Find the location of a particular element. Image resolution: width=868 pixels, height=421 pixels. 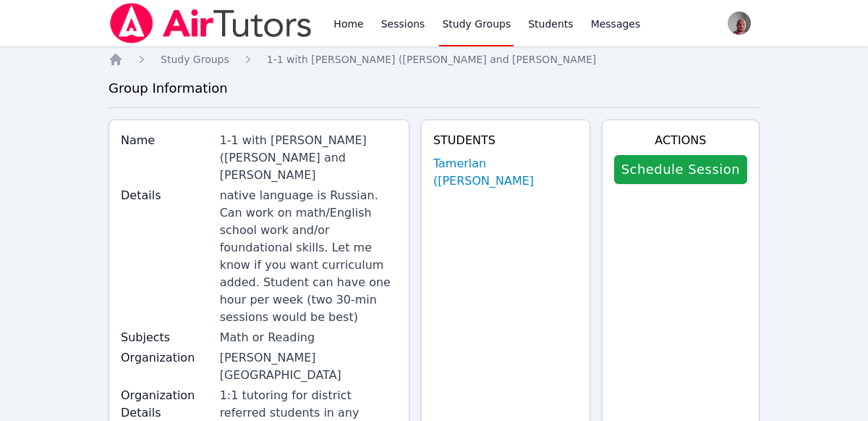

div: native language is Russian. Can work on math/English school work and/or foundational skills. Let ... is located at coordinates (308, 257).